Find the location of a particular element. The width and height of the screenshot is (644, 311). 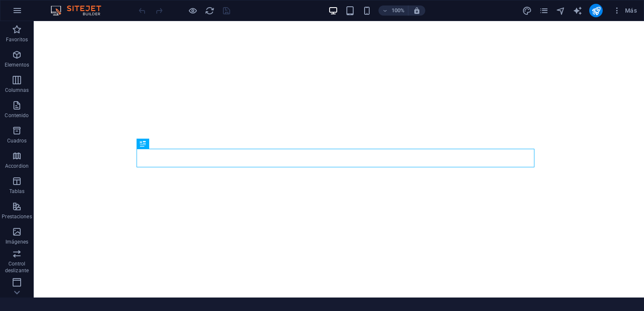

i: Diseño (Ctrl+Alt+Y) is located at coordinates (526, 10).